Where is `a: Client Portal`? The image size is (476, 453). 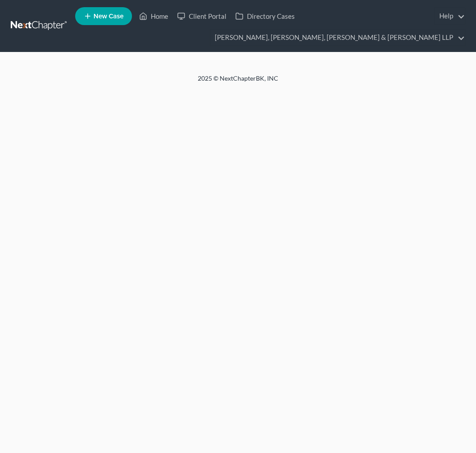 a: Client Portal is located at coordinates (202, 16).